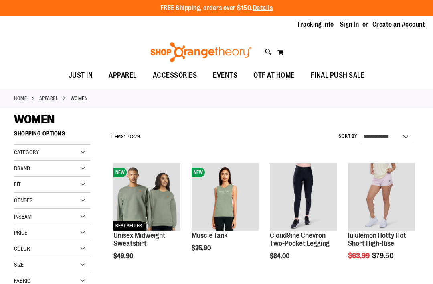 The width and height of the screenshot is (433, 284). What do you see at coordinates (274, 75) in the screenshot?
I see `a: OTF AT HOME` at bounding box center [274, 75].